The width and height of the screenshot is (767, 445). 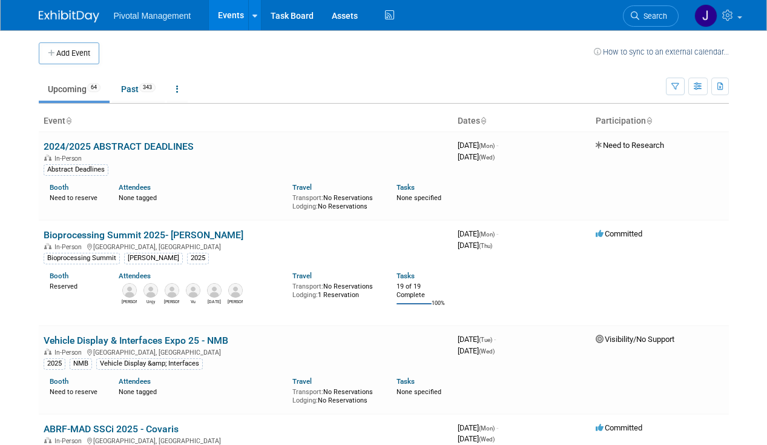 I want to click on div: Unjy Park, so click(x=150, y=301).